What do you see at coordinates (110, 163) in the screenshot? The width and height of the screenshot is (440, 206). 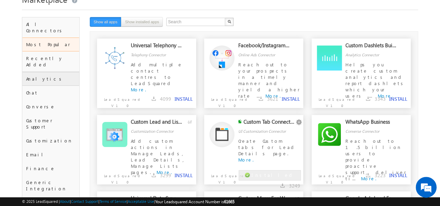 I see `em: Start Chat` at bounding box center [110, 163].